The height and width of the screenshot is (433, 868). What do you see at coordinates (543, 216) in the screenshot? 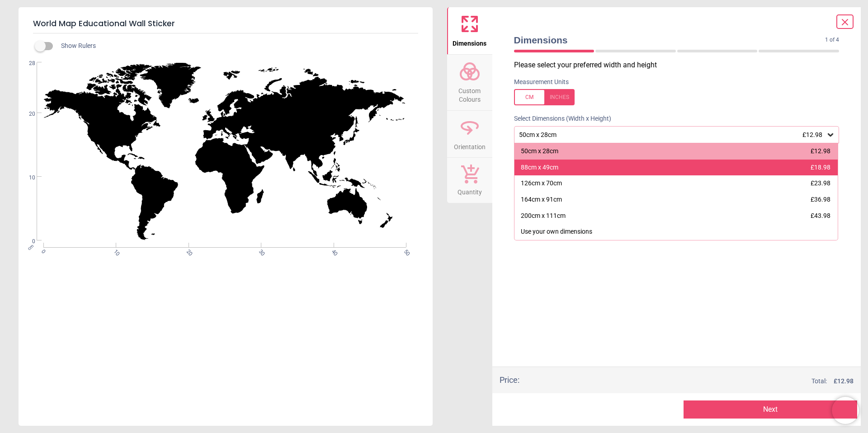
I see `div: 200cm x 111cm` at bounding box center [543, 216].